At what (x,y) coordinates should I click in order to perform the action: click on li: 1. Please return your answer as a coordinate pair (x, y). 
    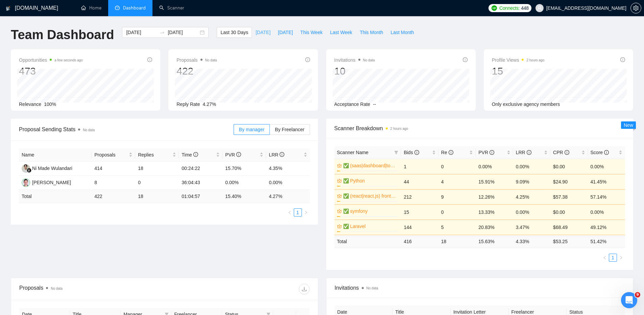
    Looking at the image, I should click on (613, 258).